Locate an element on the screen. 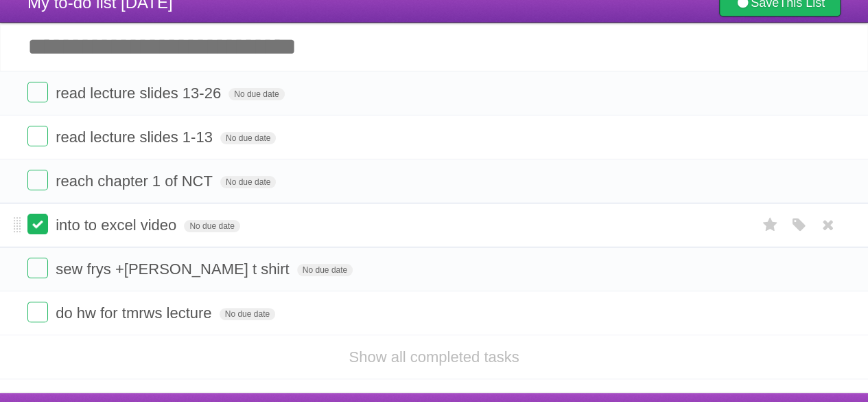 This screenshot has width=868, height=402. label: Star task is located at coordinates (771, 224).